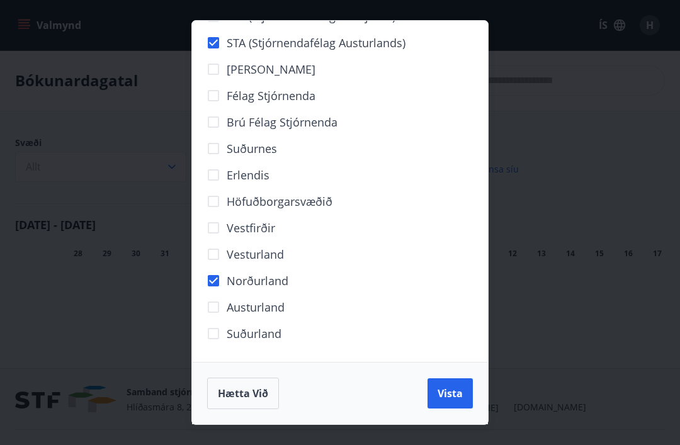 The width and height of the screenshot is (680, 445). Describe the element at coordinates (450, 394) in the screenshot. I see `button: Vista` at that location.